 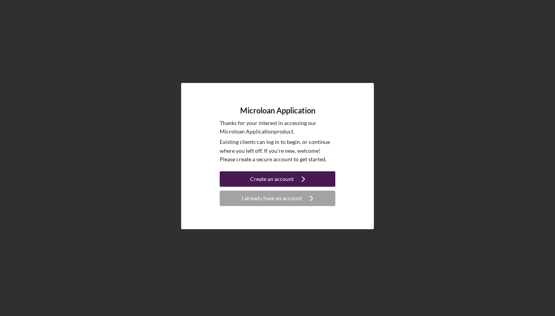 What do you see at coordinates (278, 198) in the screenshot?
I see `a: I already have an account` at bounding box center [278, 198].